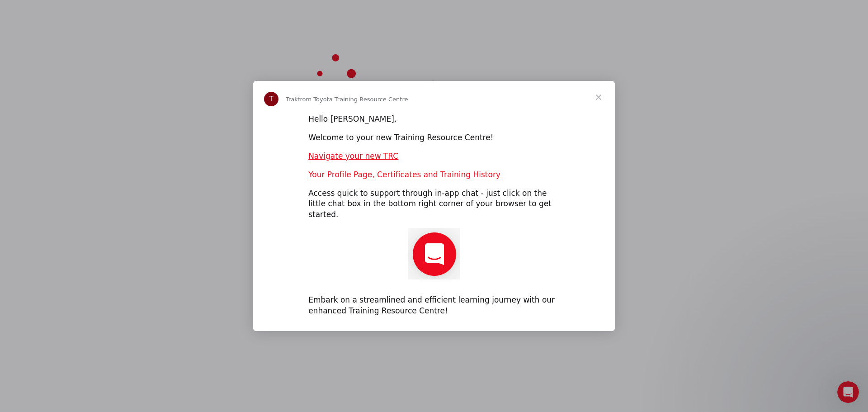 The image size is (868, 412). Describe the element at coordinates (434, 306) in the screenshot. I see `div: Embark on a streamlined and efficient learning journey with our enhanced Training Resource Centre!` at that location.